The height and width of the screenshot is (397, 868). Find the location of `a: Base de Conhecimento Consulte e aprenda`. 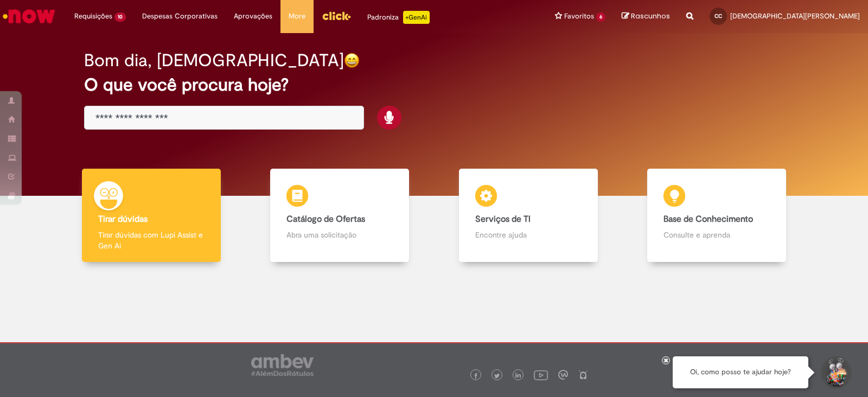

a: Base de Conhecimento Consulte e aprenda is located at coordinates (717, 215).